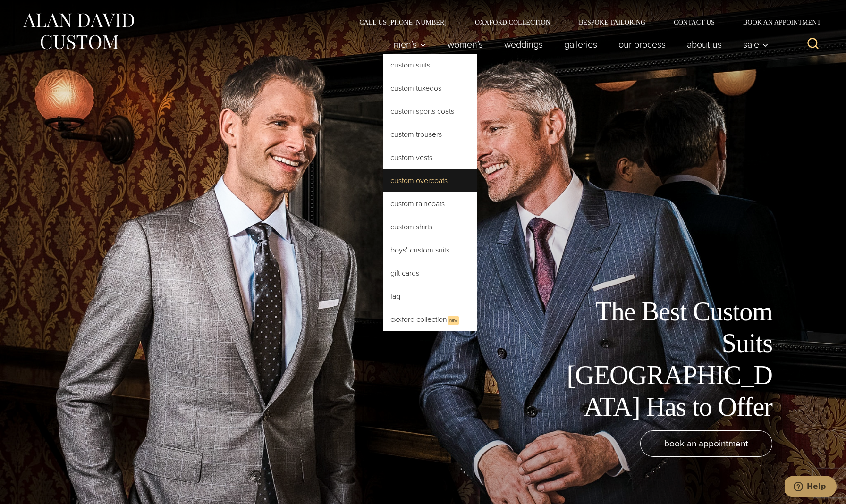 Image resolution: width=846 pixels, height=504 pixels. I want to click on a: Bespoke Tailoring, so click(612, 22).